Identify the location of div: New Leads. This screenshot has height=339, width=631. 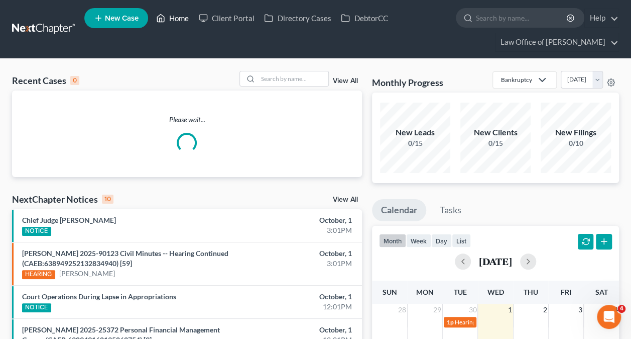
(415, 132).